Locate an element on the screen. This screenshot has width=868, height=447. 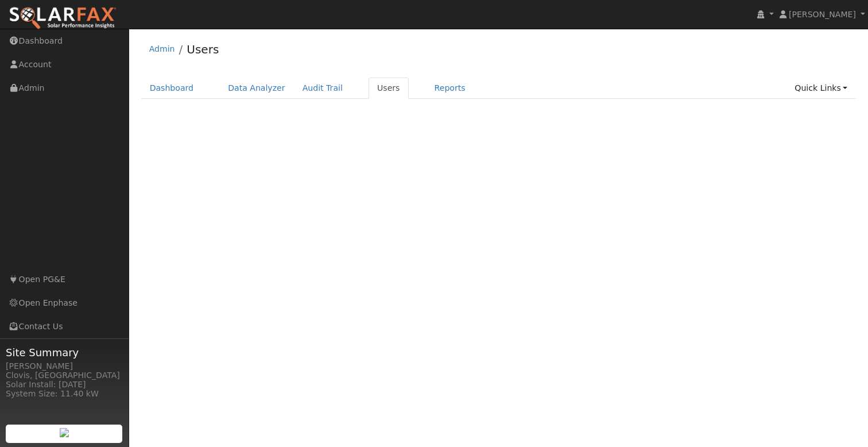
img: retrieve is located at coordinates (64, 432).